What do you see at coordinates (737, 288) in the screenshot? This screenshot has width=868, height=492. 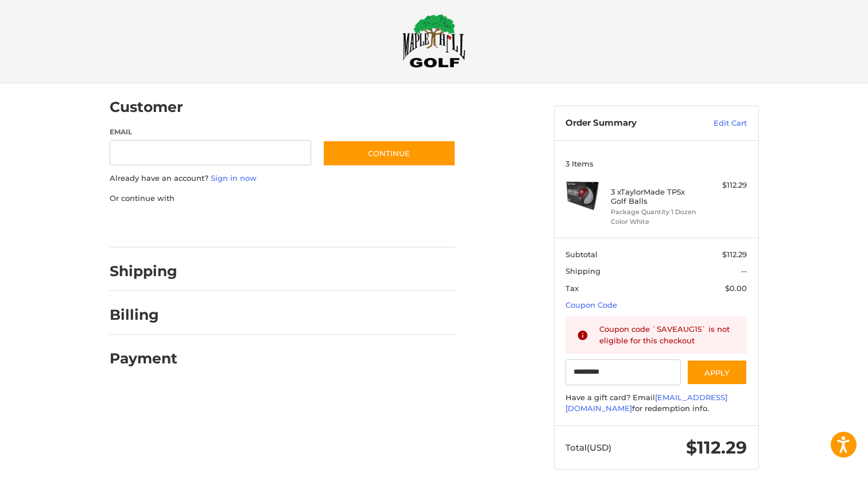 I see `span: $0.00` at bounding box center [737, 288].